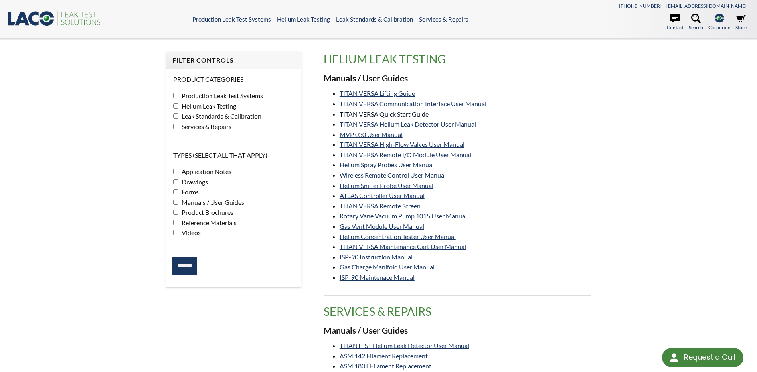 The width and height of the screenshot is (757, 372). Describe the element at coordinates (371, 134) in the screenshot. I see `a: MVP 030 User Manual` at that location.